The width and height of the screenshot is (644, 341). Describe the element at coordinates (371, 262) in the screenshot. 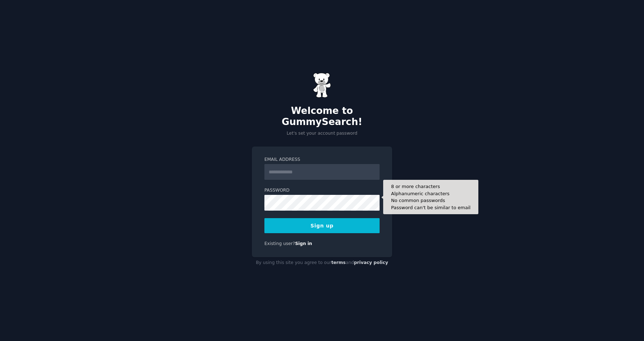

I see `a: privacy policy` at that location.